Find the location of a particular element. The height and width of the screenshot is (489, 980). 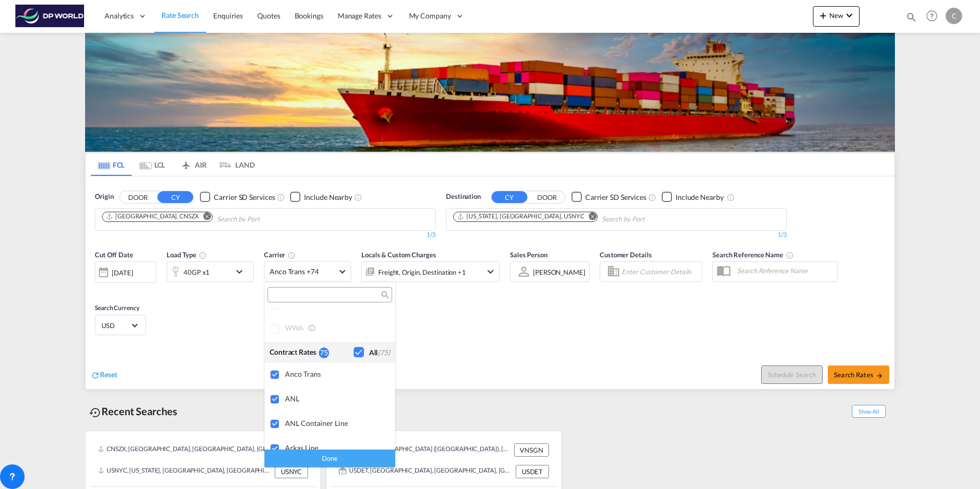

md-checkbox: Checkbox No Ink is located at coordinates (371, 352).